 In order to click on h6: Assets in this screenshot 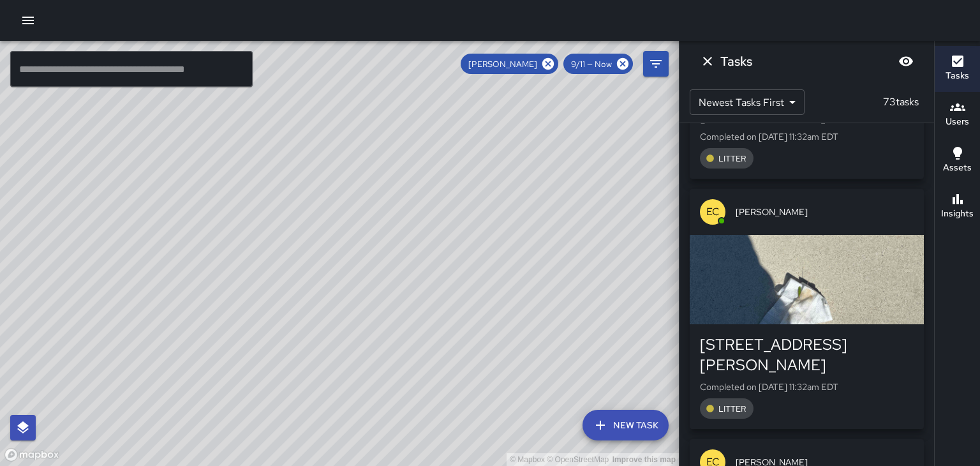, I will do `click(957, 168)`.